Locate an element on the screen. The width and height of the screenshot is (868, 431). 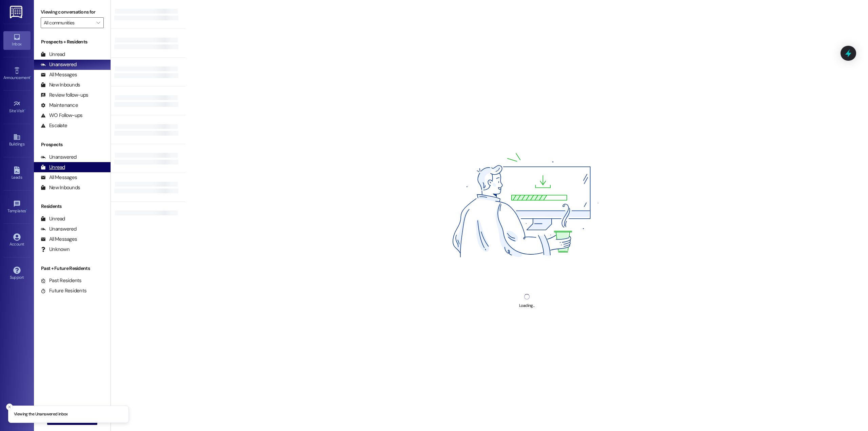
div: WO Follow-ups is located at coordinates (61, 116).